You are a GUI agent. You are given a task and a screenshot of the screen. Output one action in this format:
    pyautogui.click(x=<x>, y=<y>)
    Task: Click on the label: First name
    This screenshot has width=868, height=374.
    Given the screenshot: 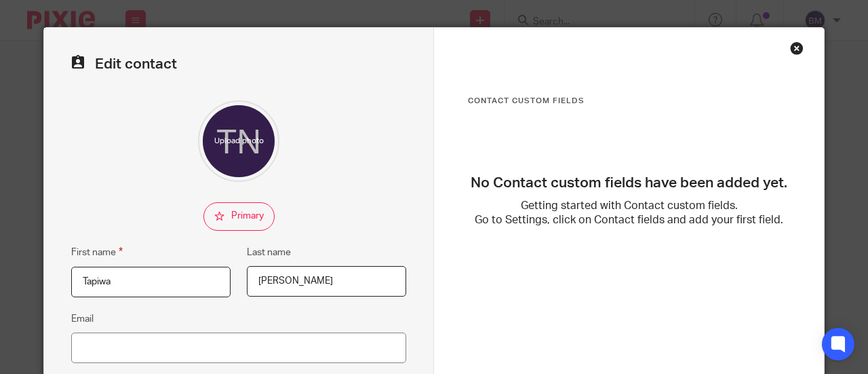 What is the action you would take?
    pyautogui.click(x=97, y=251)
    